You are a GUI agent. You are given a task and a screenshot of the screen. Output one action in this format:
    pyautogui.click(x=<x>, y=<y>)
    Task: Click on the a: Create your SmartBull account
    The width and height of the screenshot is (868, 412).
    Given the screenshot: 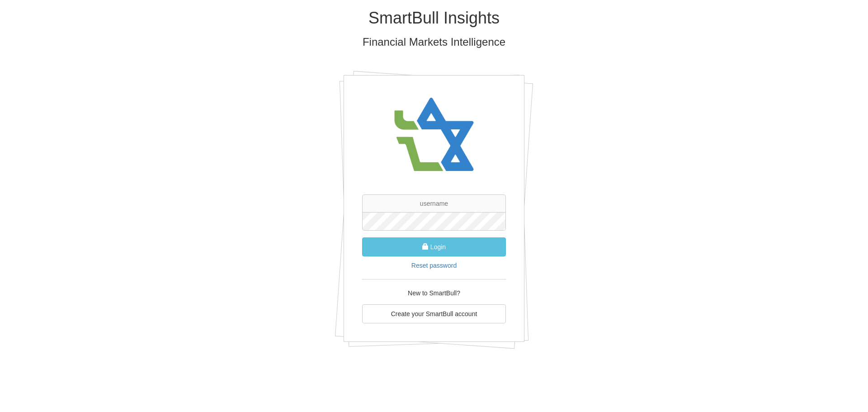 What is the action you would take?
    pyautogui.click(x=434, y=314)
    